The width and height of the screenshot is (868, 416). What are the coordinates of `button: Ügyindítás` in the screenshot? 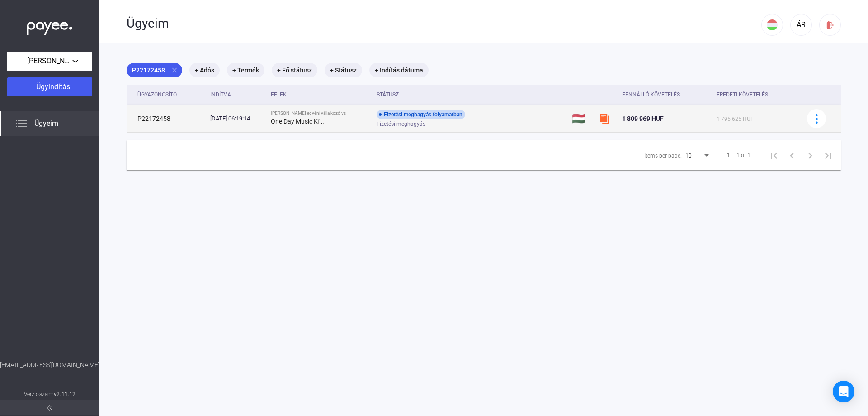 It's located at (50, 87).